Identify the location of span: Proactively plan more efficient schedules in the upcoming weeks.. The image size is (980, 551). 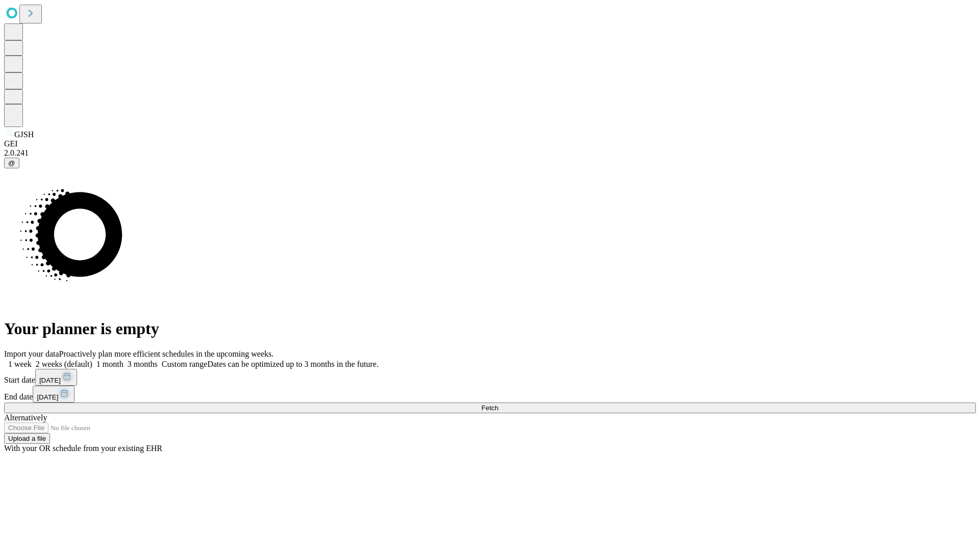
(167, 353).